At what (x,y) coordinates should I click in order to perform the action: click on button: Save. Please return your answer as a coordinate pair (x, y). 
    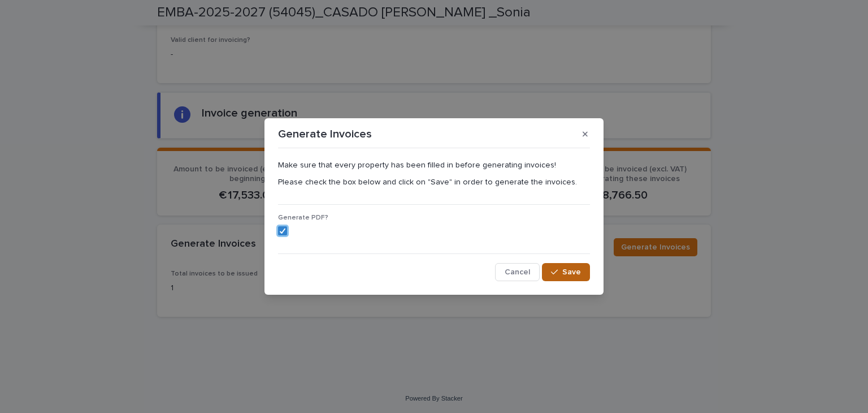
    Looking at the image, I should click on (566, 272).